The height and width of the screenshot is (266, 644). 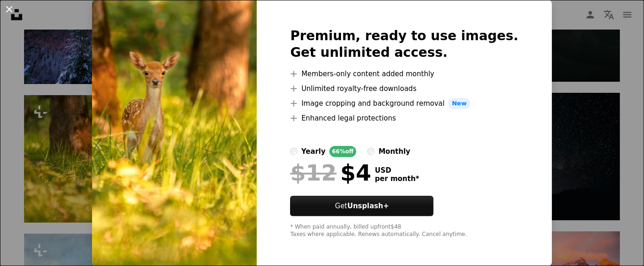 I want to click on span: USD, so click(x=397, y=170).